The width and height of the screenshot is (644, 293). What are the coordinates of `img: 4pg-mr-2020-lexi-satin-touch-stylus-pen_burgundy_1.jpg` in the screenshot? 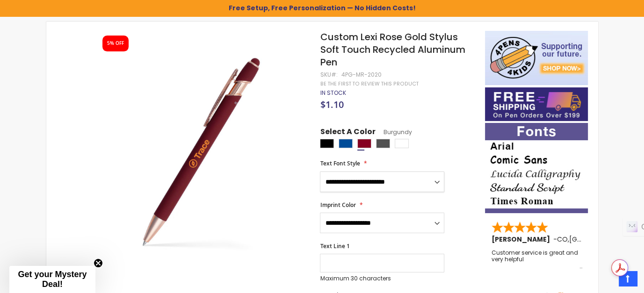 It's located at (200, 150).